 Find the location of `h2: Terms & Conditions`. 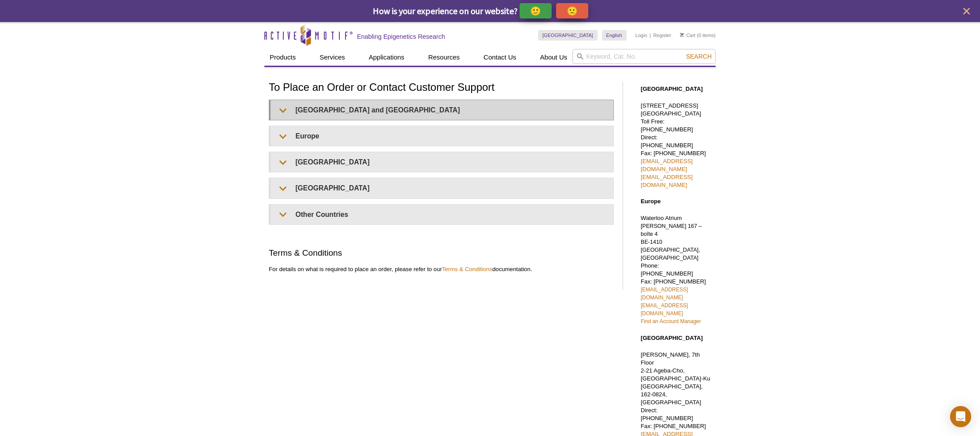

h2: Terms & Conditions is located at coordinates (441, 253).